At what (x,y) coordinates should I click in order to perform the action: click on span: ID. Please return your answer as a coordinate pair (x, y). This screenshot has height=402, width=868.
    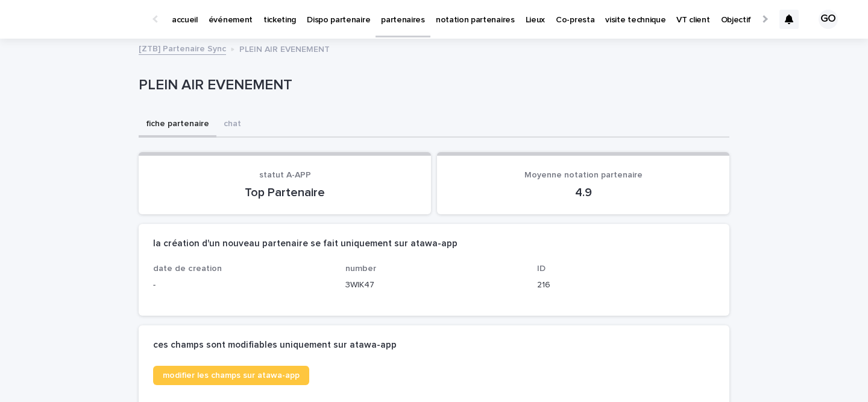
    Looking at the image, I should click on (541, 269).